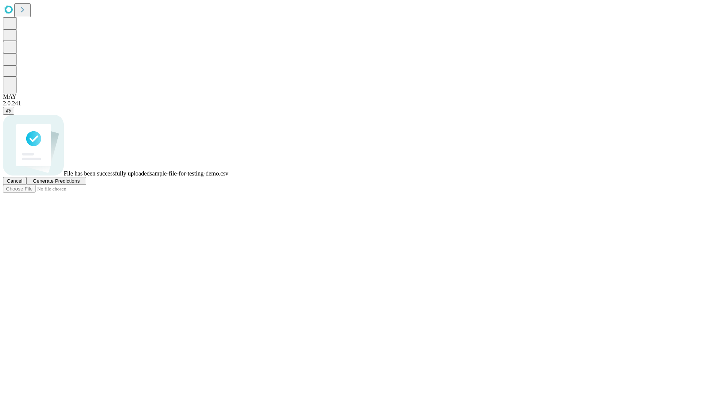 Image resolution: width=720 pixels, height=405 pixels. Describe the element at coordinates (360, 104) in the screenshot. I see `div: 2.0.241` at that location.